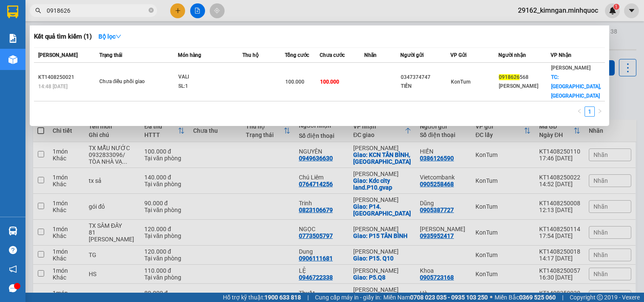  What do you see at coordinates (579, 111) in the screenshot?
I see `li: Previous Page` at bounding box center [579, 111].